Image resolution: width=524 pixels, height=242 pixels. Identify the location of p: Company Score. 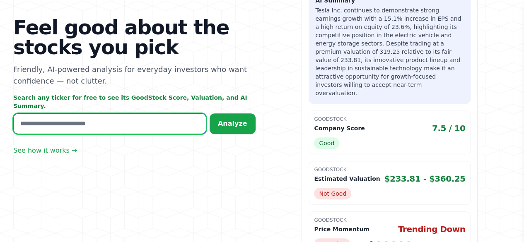
(339, 128).